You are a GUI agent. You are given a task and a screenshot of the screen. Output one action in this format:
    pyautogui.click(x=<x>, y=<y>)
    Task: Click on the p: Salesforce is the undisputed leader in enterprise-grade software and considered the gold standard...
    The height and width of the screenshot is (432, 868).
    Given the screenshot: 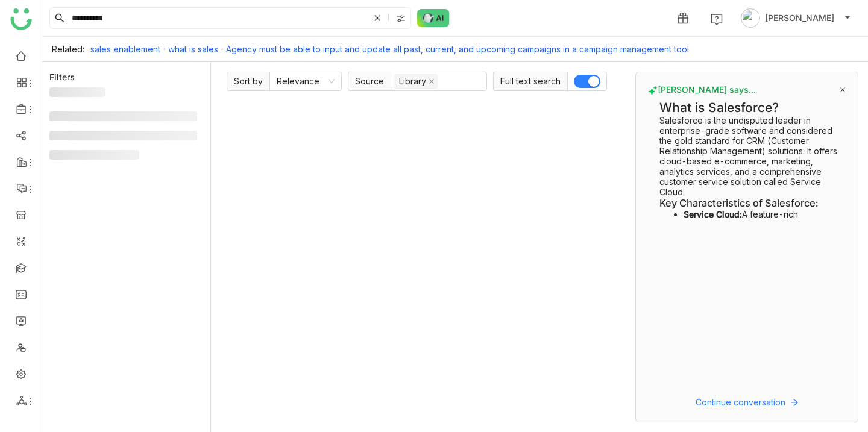 What is the action you would take?
    pyautogui.click(x=749, y=156)
    